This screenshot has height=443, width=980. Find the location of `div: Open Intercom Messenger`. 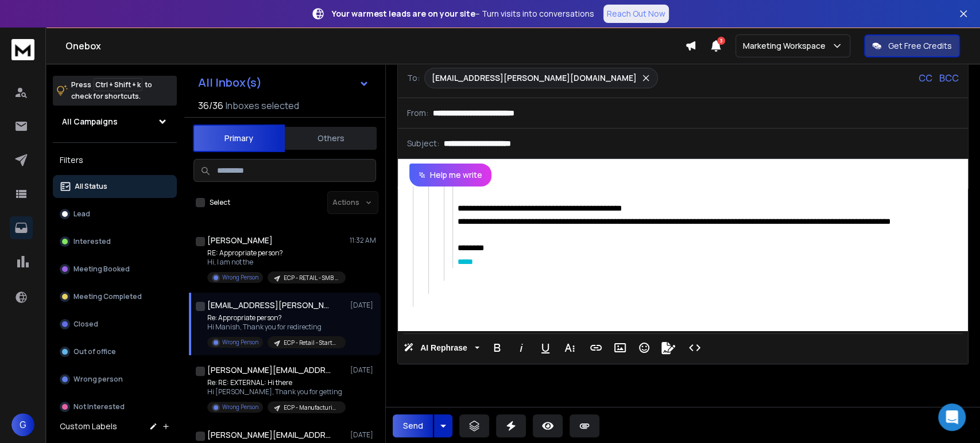

div: Open Intercom Messenger is located at coordinates (952, 418).